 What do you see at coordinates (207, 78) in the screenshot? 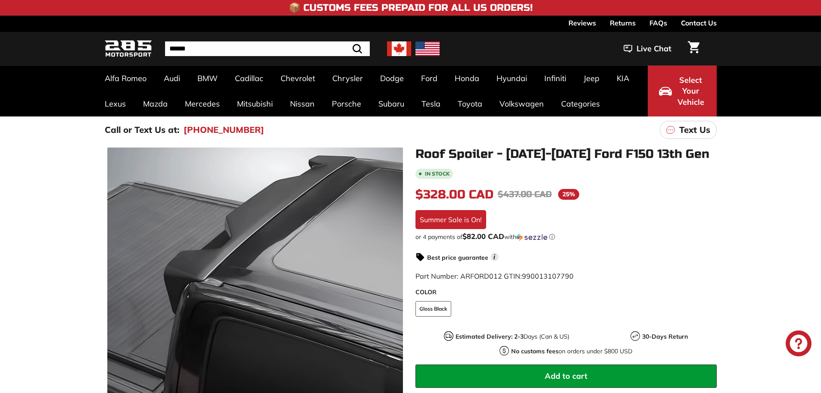
I see `a: BMW` at bounding box center [207, 78].